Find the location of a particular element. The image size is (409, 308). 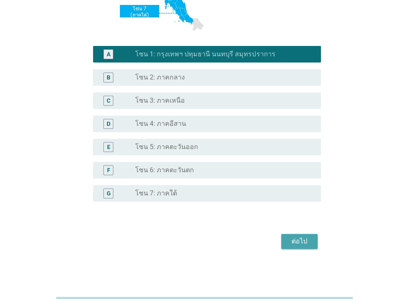

label: โซน 1: กรุงเทพฯ ปทุมธานี นนทบุรี สมุทรปราการ is located at coordinates (205, 54).